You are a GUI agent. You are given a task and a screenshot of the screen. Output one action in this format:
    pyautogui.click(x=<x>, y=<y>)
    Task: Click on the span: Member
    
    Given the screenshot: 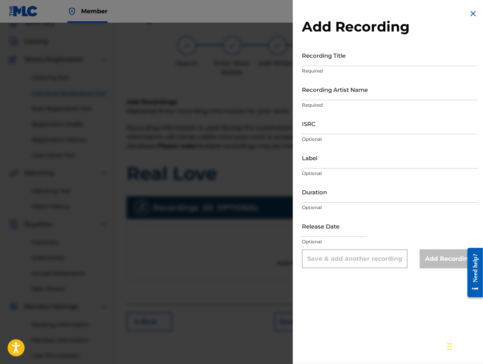 What is the action you would take?
    pyautogui.click(x=94, y=11)
    